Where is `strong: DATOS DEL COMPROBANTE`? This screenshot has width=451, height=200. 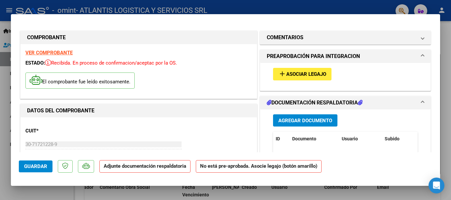
strong: DATOS DEL COMPROBANTE is located at coordinates (61, 111).